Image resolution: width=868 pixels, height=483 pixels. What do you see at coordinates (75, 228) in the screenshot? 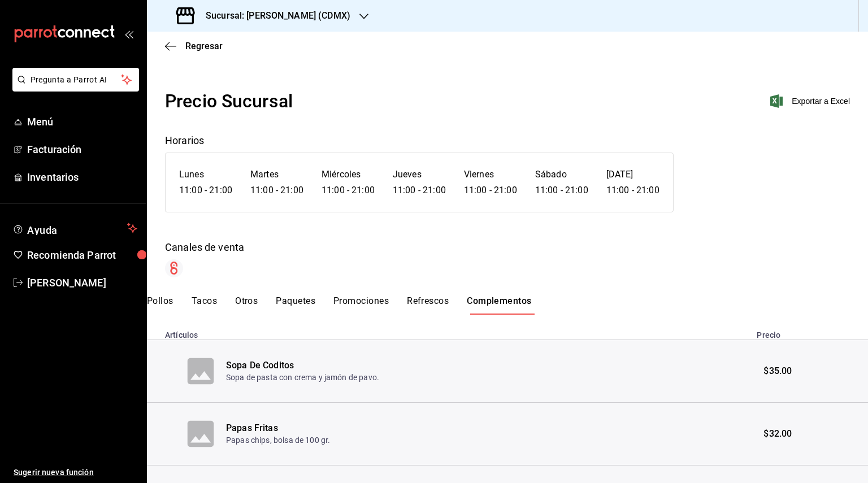
I see `span: Ayuda` at bounding box center [75, 228].